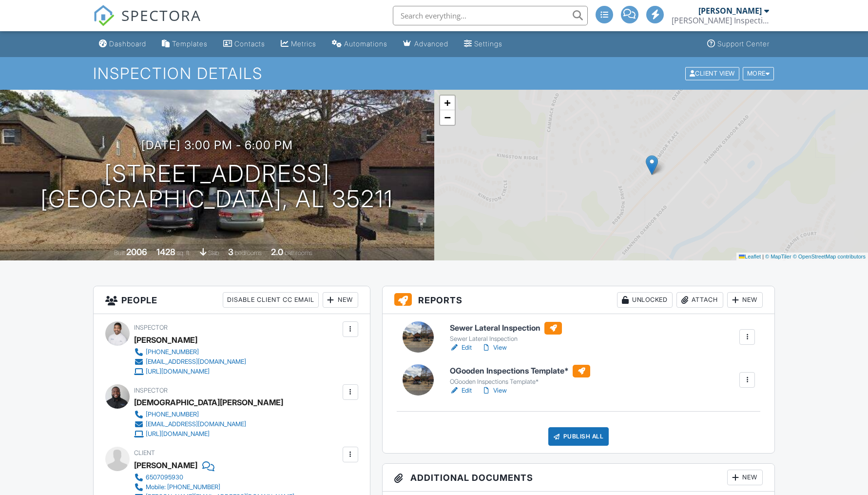 This screenshot has width=868, height=495. Describe the element at coordinates (721, 21) in the screenshot. I see `div: Gooden Inspection Services` at that location.